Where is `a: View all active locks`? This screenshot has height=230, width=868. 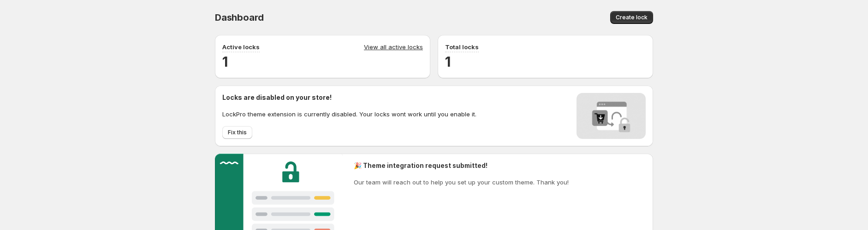 a: View all active locks is located at coordinates (393, 48).